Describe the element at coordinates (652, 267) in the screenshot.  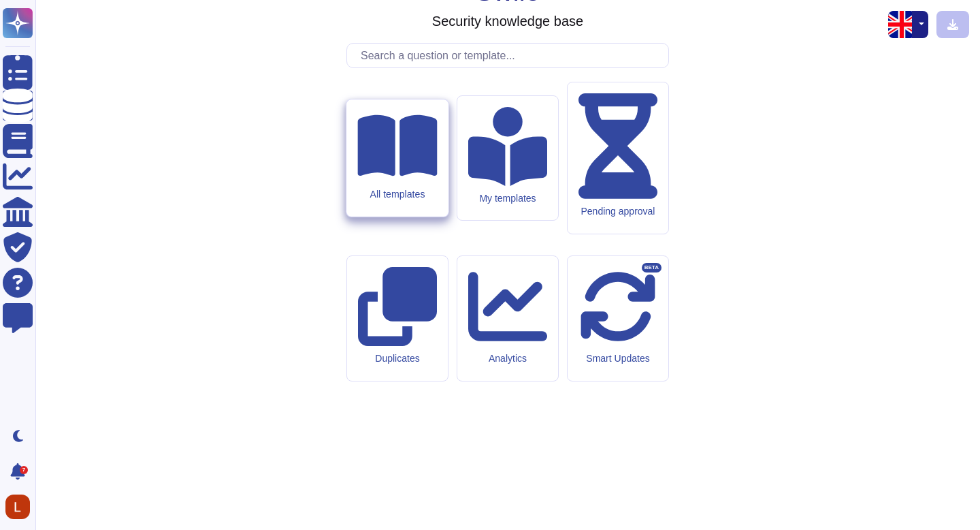
I see `div: BETA` at that location.